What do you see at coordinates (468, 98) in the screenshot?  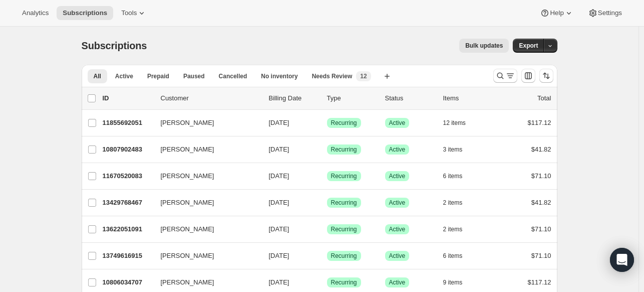 I see `div: Items` at bounding box center [468, 98].